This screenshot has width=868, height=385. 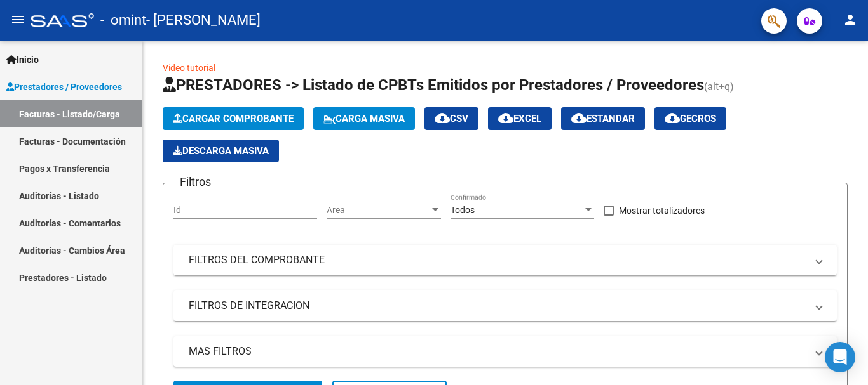 What do you see at coordinates (603, 119) in the screenshot?
I see `span: Estandar` at bounding box center [603, 119].